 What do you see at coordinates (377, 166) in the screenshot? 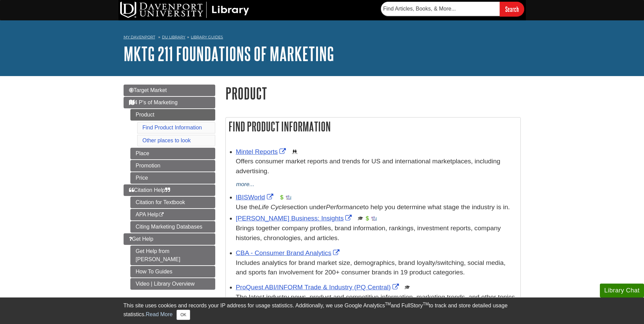
I see `p: Offers consumer market reports and trends for US and international marketplaces, including advert...` at bounding box center [377, 166].